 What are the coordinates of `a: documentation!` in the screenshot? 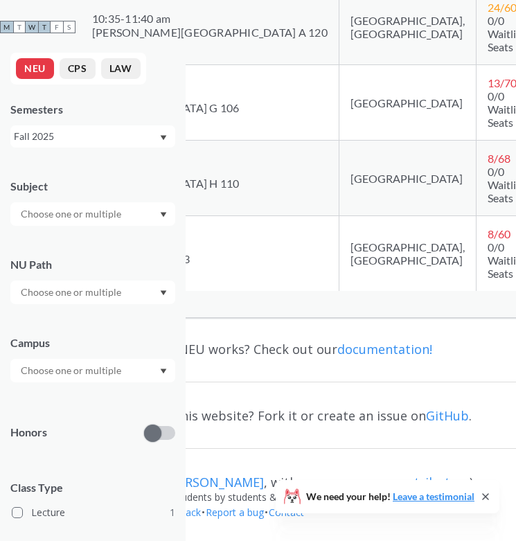 It's located at (385, 349).